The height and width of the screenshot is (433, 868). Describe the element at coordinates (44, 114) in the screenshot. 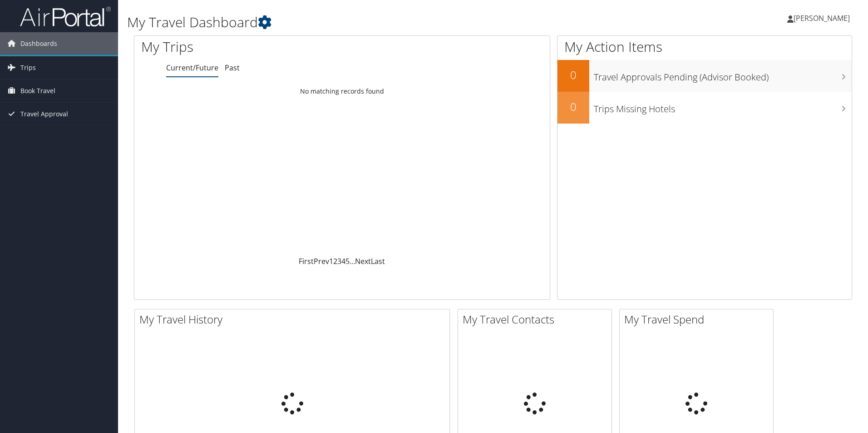

I see `span: Travel Approval` at that location.